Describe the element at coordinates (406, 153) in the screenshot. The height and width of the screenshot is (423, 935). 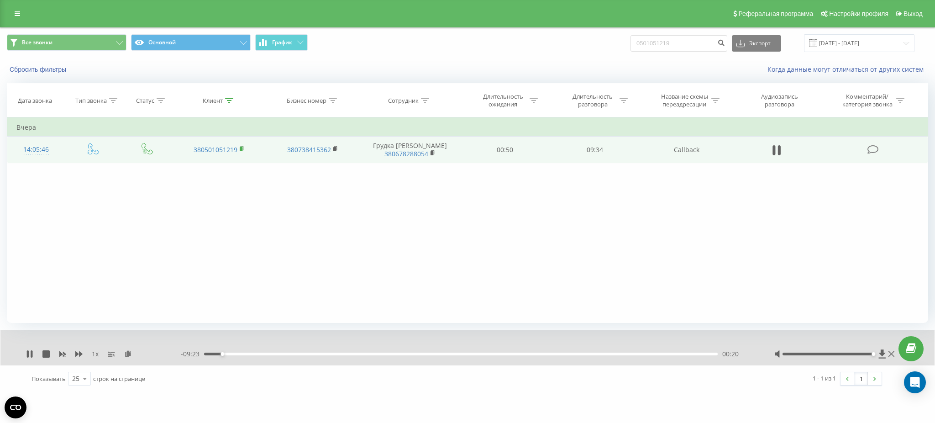
I see `a: 380678288054` at that location.